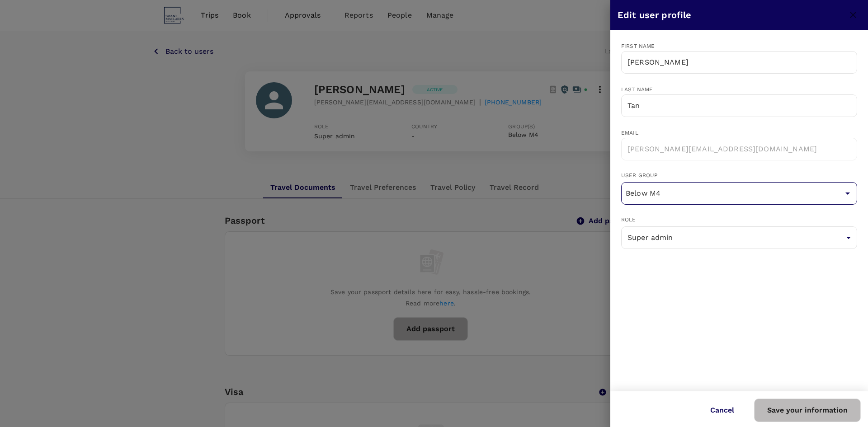 Image resolution: width=868 pixels, height=427 pixels. Describe the element at coordinates (638, 46) in the screenshot. I see `span: First name` at that location.